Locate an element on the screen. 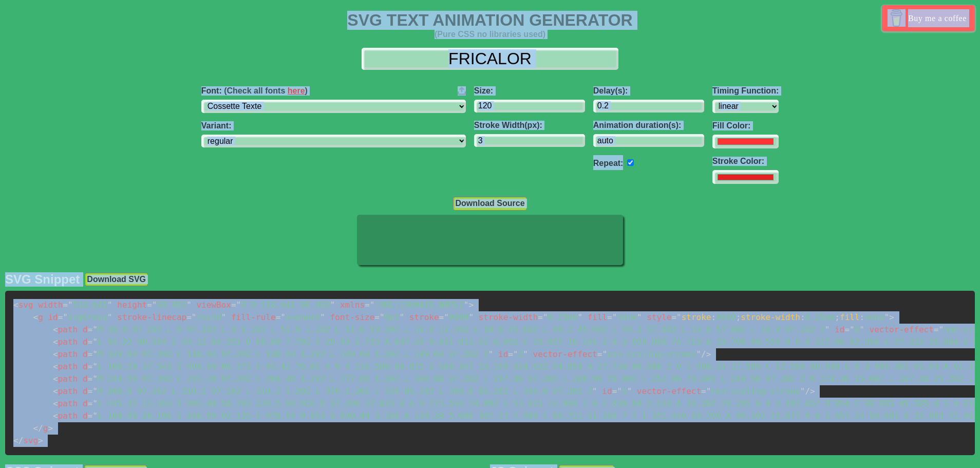 The width and height of the screenshot is (980, 468). label: Fill Color: is located at coordinates (745, 126).